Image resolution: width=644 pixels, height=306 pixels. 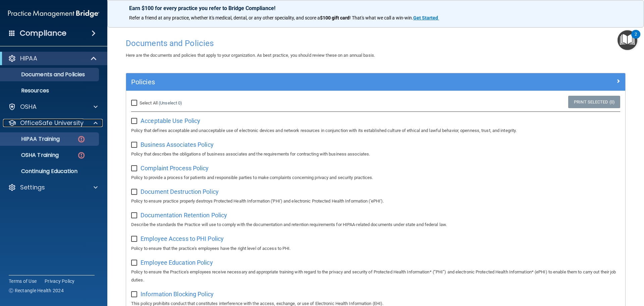 What do you see at coordinates (426, 18) in the screenshot?
I see `a: Get Started` at bounding box center [426, 18].